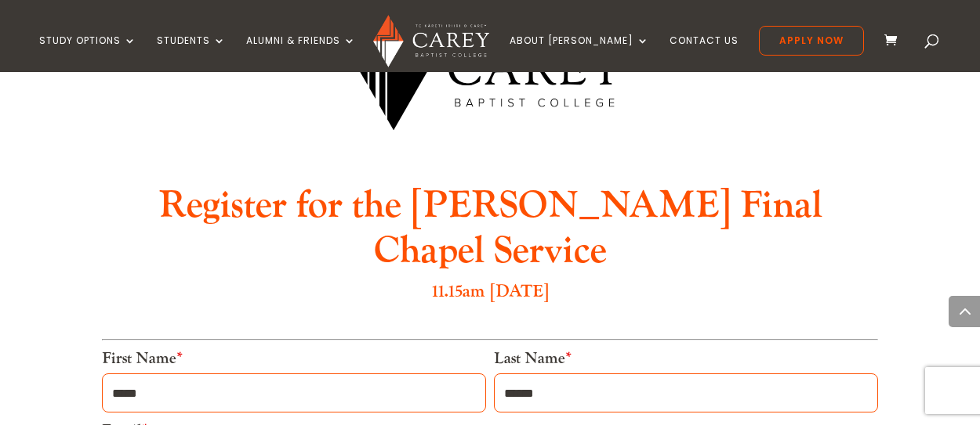 The image size is (980, 425). What do you see at coordinates (812, 41) in the screenshot?
I see `a: Apply Now` at bounding box center [812, 41].